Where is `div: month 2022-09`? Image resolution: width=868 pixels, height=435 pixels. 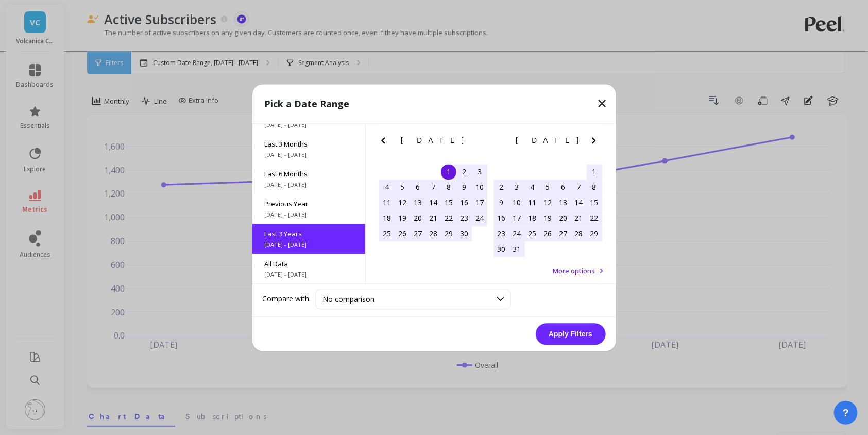
div: month 2022-09 is located at coordinates (433, 203).